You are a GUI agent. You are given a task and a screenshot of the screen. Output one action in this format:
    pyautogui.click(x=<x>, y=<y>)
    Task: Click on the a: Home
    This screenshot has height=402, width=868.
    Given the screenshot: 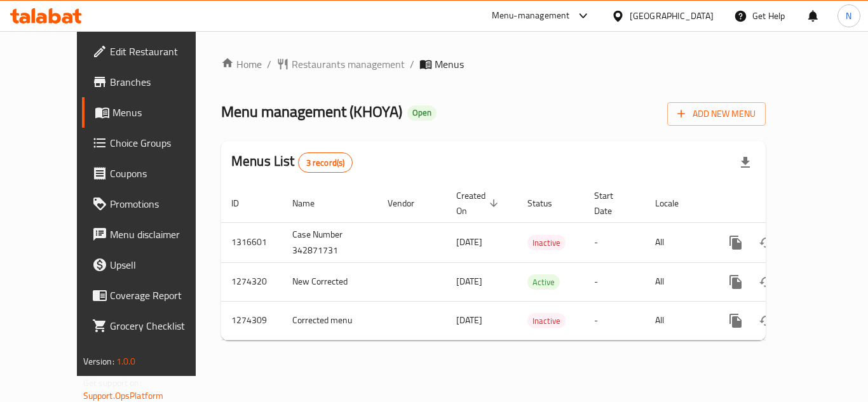 What is the action you would take?
    pyautogui.click(x=242, y=64)
    